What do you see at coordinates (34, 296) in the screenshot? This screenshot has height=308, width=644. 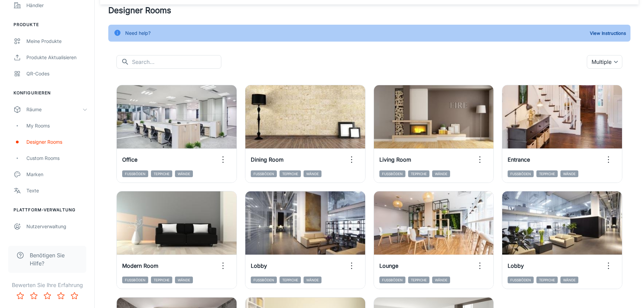 I see `button: Rate 2 star` at bounding box center [34, 296].